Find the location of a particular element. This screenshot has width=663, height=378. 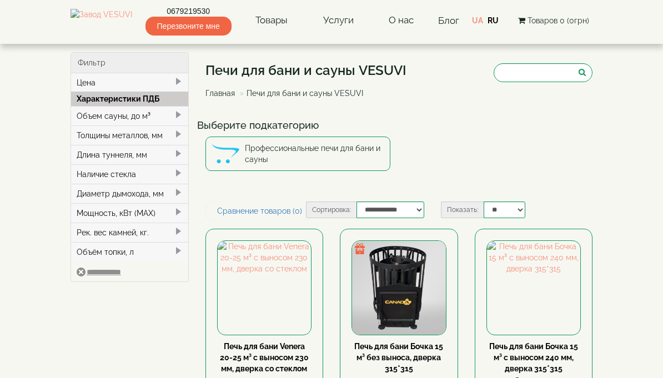

div: Толщины металлов, мм is located at coordinates (129, 135).